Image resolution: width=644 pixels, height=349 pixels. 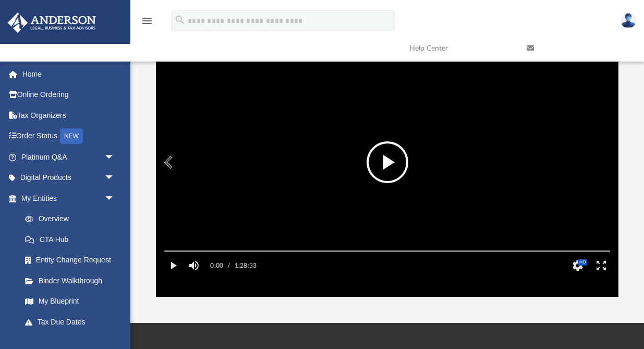 I want to click on a: Home, so click(x=69, y=74).